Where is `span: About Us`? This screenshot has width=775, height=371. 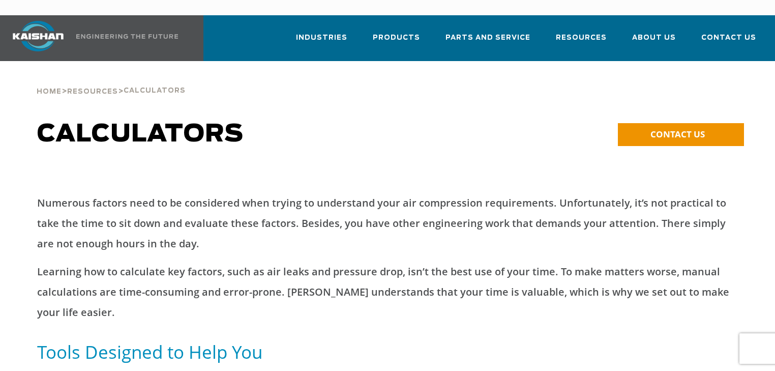
span: About Us is located at coordinates (654, 38).